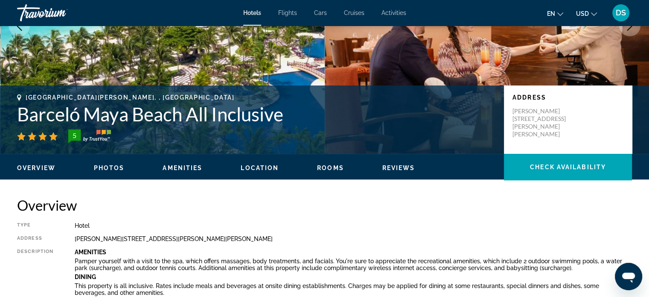  What do you see at coordinates (399, 168) in the screenshot?
I see `span: Reviews` at bounding box center [399, 168].